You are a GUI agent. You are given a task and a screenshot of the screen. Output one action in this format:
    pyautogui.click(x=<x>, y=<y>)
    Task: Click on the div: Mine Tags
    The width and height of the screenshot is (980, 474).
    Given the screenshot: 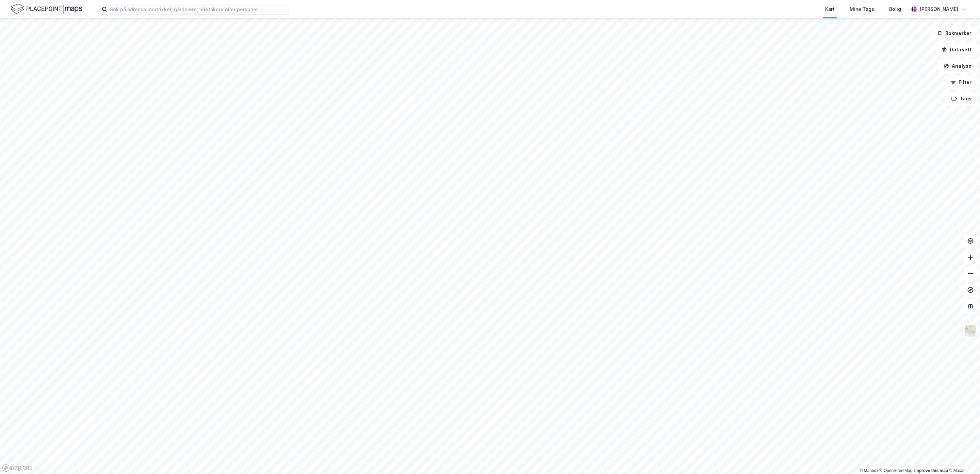 What is the action you would take?
    pyautogui.click(x=862, y=9)
    